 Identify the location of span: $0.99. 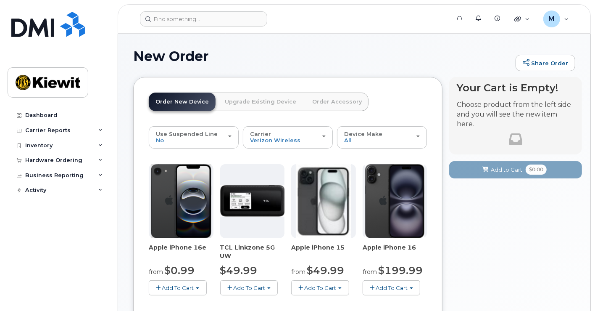
(180, 270).